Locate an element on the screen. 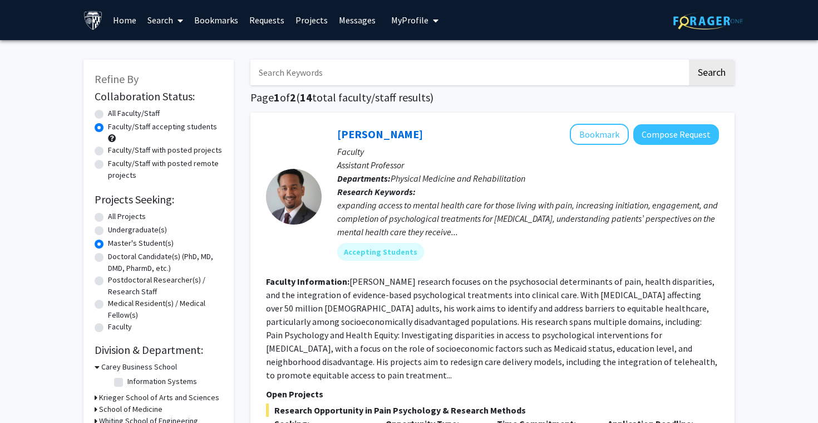 The image size is (818, 423). label: All Projects is located at coordinates (127, 216).